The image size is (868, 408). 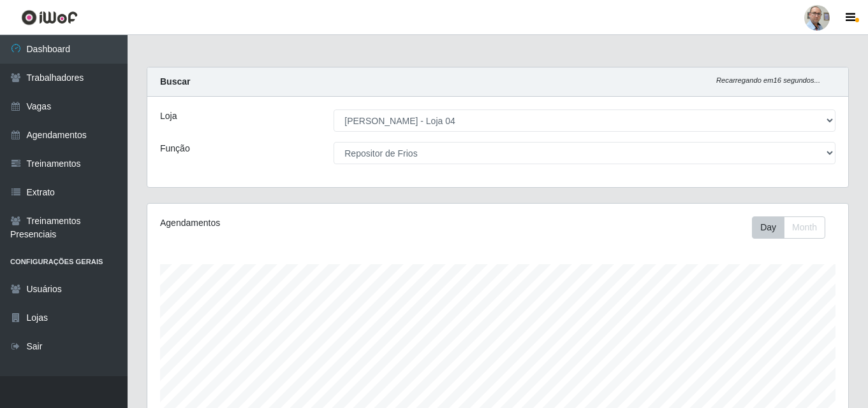 What do you see at coordinates (295, 223) in the screenshot?
I see `div: Agendamentos` at bounding box center [295, 223].